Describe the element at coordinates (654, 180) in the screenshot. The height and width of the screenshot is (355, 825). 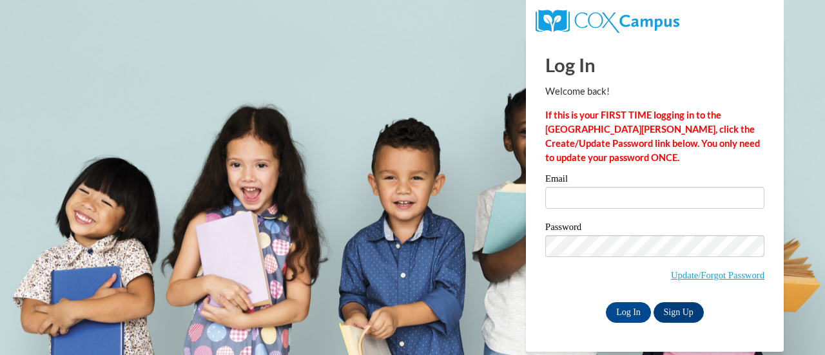
I see `label: Email` at that location.